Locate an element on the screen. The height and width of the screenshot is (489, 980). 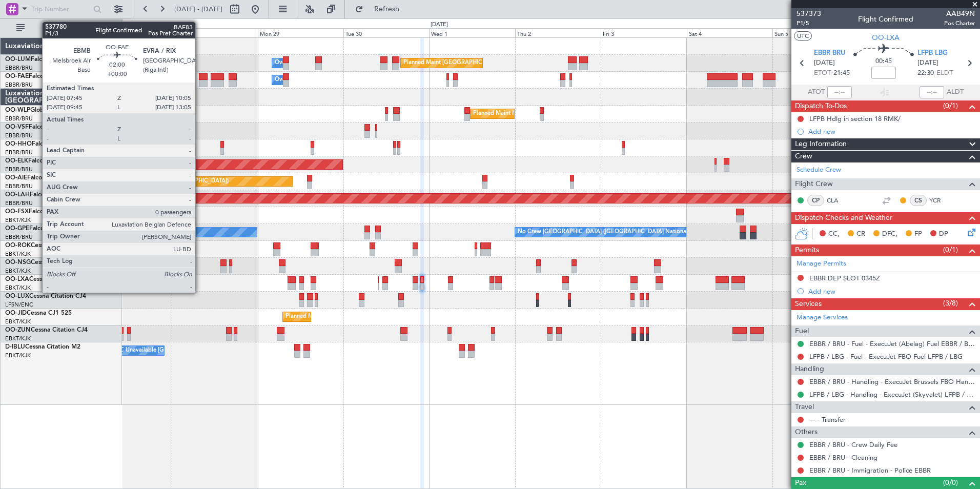
span: Dispatch Checks and Weather is located at coordinates (844, 218).